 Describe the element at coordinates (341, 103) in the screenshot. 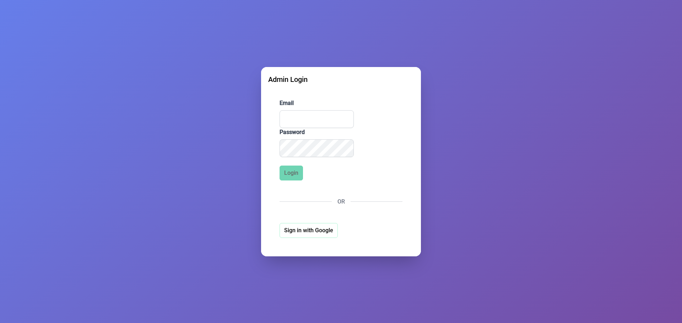

I see `label: Email` at that location.